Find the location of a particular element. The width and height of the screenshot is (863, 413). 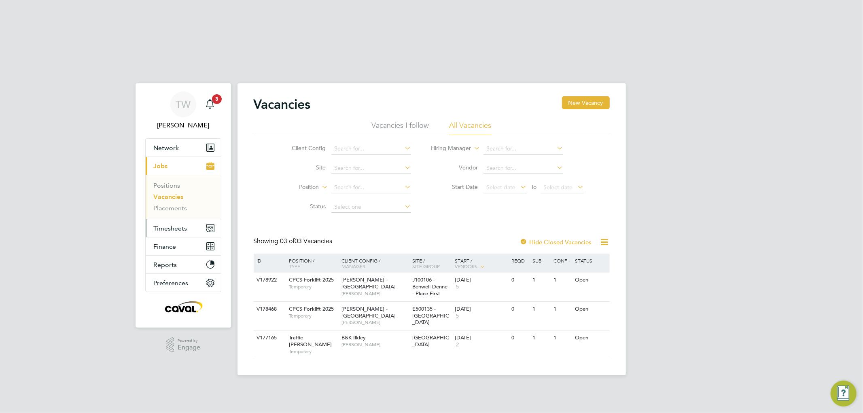

li: Vacancies I follow is located at coordinates (401, 128).